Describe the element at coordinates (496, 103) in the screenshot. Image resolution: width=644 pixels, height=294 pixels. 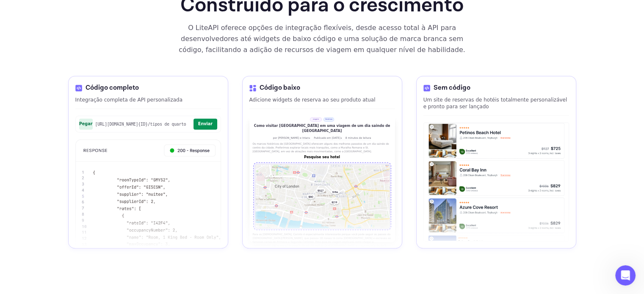
I see `font: Um site de reservas de hotéis totalmente personalizável e pronto para ser lançado` at that location.